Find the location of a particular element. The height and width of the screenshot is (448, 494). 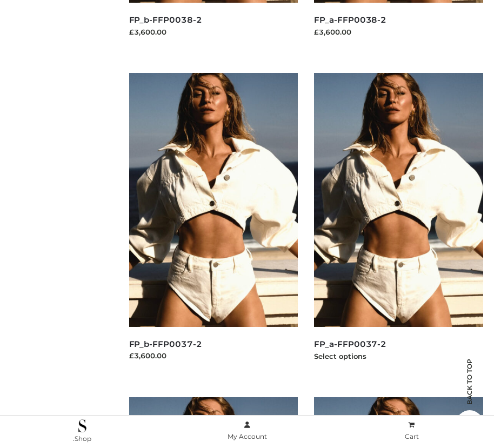

img: .Shop is located at coordinates (82, 426).